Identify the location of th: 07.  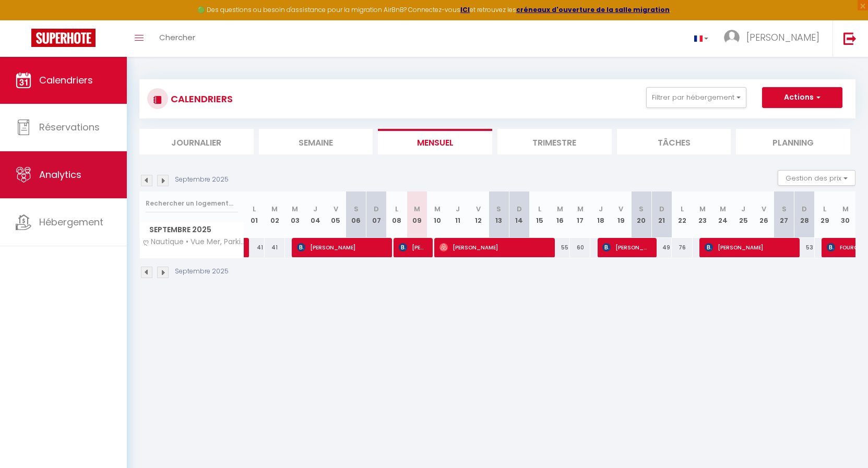
(376, 214).